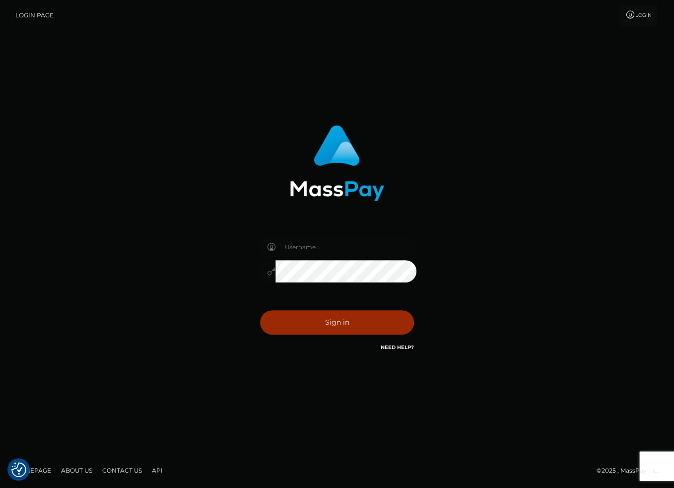  Describe the element at coordinates (19, 469) in the screenshot. I see `img: Revisit consent button` at that location.